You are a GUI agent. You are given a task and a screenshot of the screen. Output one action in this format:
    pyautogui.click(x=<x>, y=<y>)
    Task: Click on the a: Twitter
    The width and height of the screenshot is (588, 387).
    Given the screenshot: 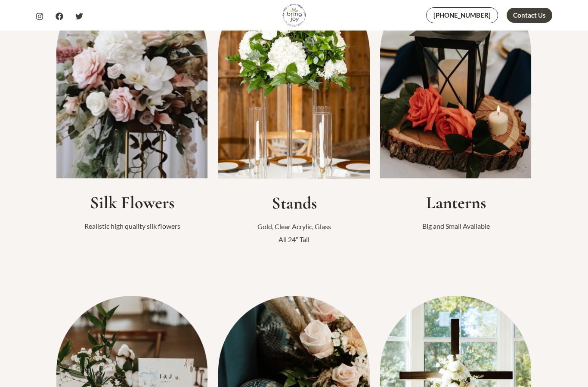 What is the action you would take?
    pyautogui.click(x=79, y=16)
    